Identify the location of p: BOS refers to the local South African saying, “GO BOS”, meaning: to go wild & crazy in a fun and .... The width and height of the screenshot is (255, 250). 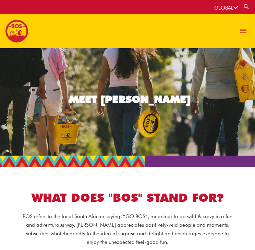
(127, 230).